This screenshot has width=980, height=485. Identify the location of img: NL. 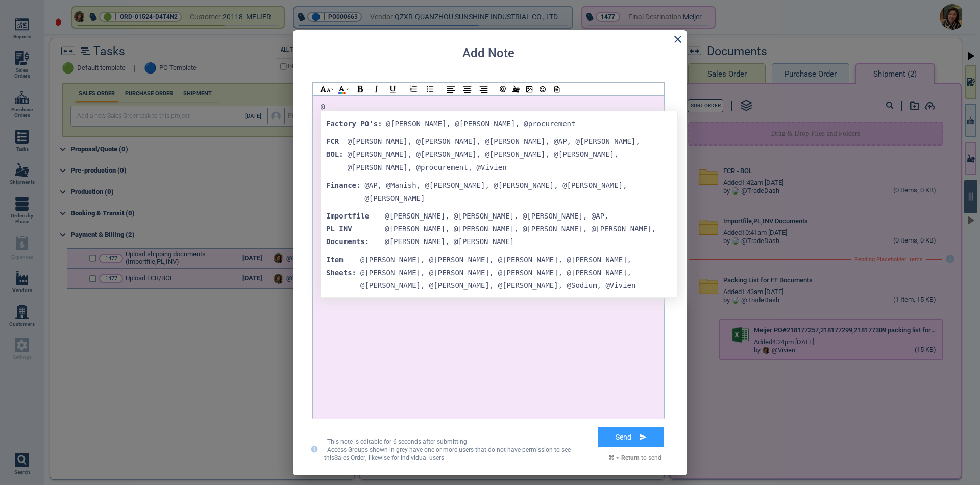
(414, 89).